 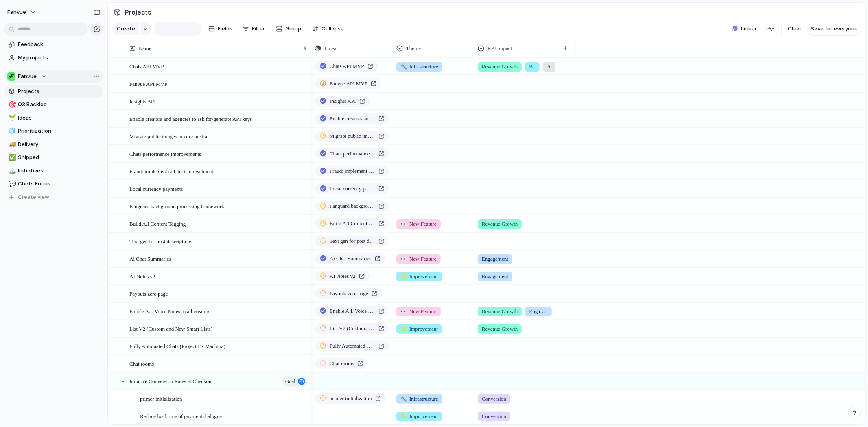 What do you see at coordinates (352, 189) in the screenshot?
I see `a: Local currency payments` at bounding box center [352, 189].